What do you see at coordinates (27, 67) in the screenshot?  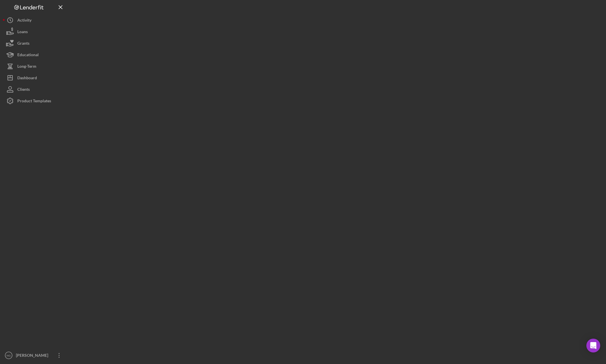 I see `div: Long-Term` at bounding box center [27, 67].